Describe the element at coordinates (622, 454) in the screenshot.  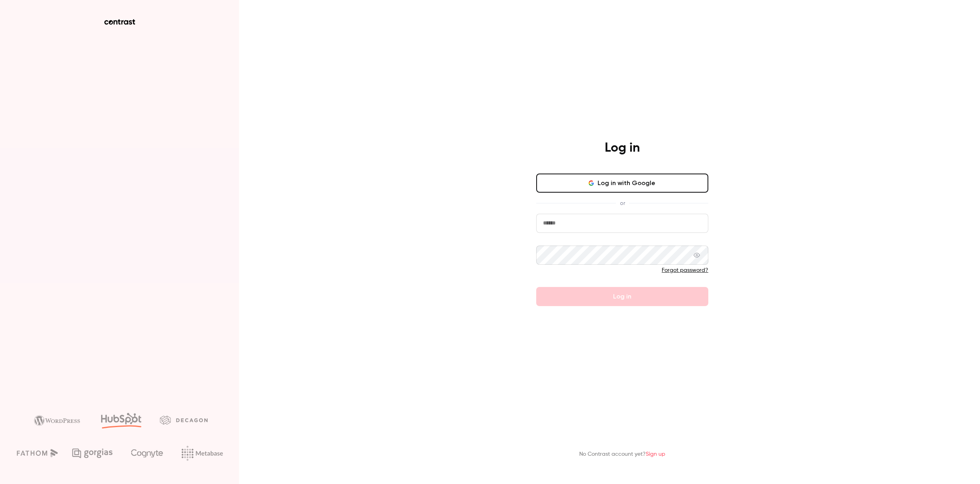
I see `p: No Contrast account yet?` at that location.